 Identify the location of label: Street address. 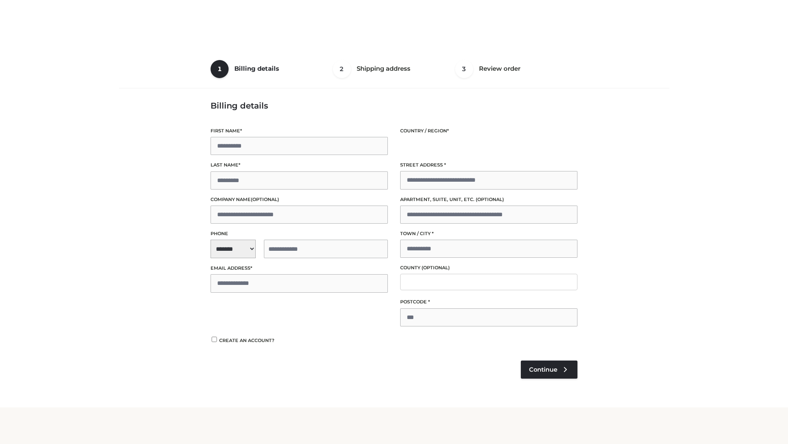
(489, 165).